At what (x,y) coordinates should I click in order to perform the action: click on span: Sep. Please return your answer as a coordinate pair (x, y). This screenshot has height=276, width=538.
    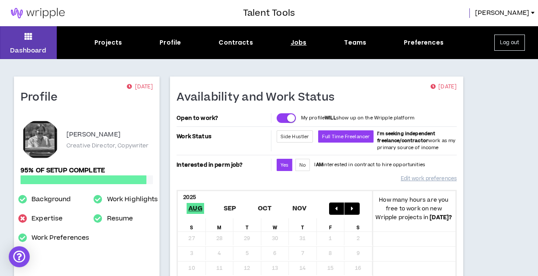
    Looking at the image, I should click on (230, 208).